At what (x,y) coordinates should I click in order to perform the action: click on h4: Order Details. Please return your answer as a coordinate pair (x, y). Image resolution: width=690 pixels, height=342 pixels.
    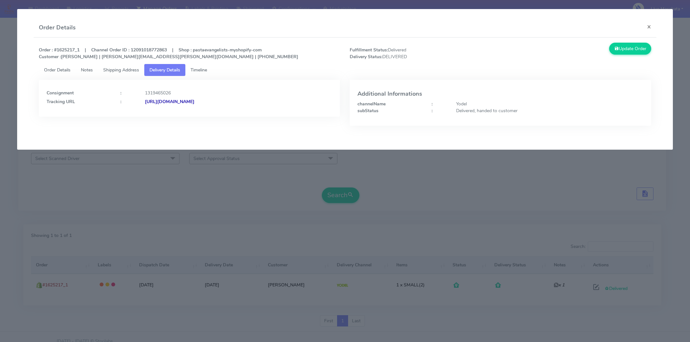
    Looking at the image, I should click on (57, 27).